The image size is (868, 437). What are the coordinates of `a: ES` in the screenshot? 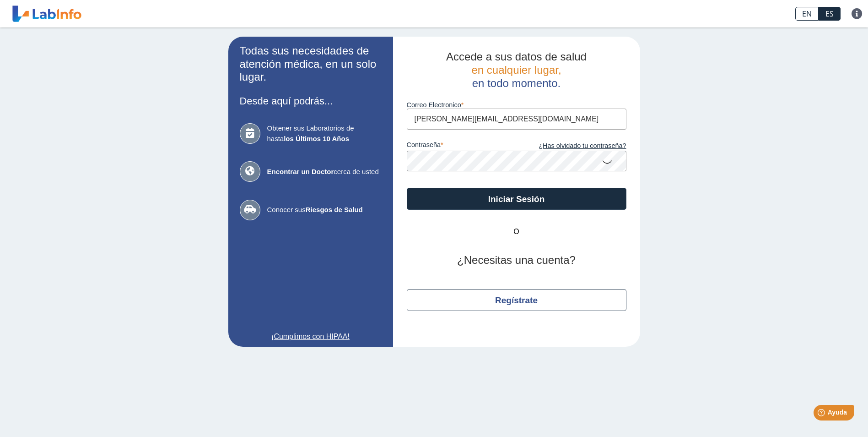 It's located at (830, 14).